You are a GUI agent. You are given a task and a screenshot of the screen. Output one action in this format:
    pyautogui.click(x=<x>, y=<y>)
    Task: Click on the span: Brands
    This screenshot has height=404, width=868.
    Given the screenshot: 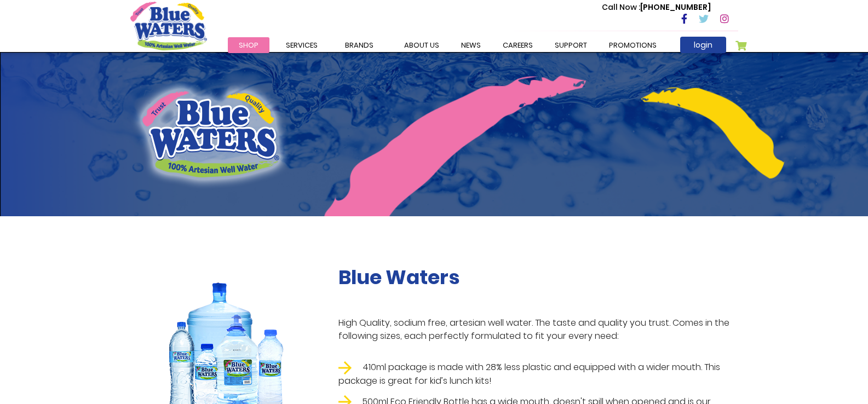 What is the action you would take?
    pyautogui.click(x=359, y=44)
    